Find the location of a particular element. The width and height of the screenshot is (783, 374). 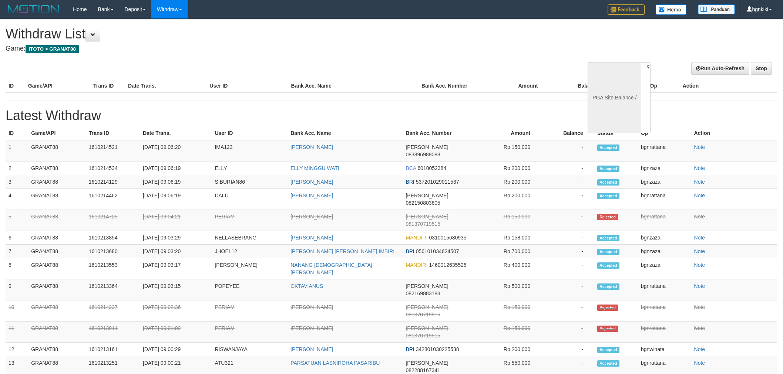

td: 1610213854 is located at coordinates (113, 238).